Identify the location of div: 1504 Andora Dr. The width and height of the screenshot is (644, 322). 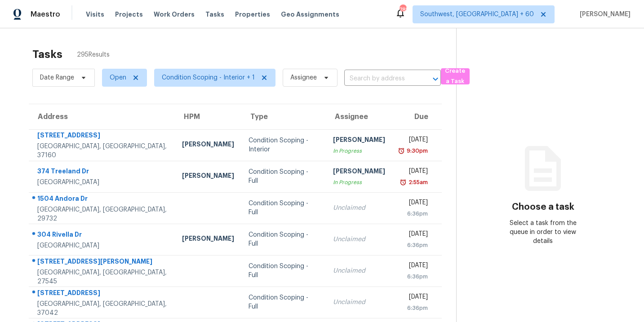
(102, 200).